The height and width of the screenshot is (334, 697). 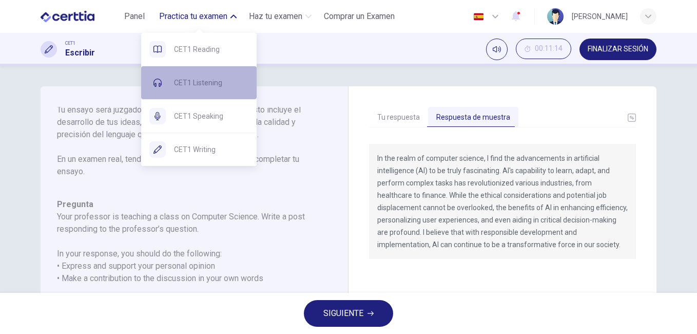 I want to click on button: Panel, so click(x=135, y=16).